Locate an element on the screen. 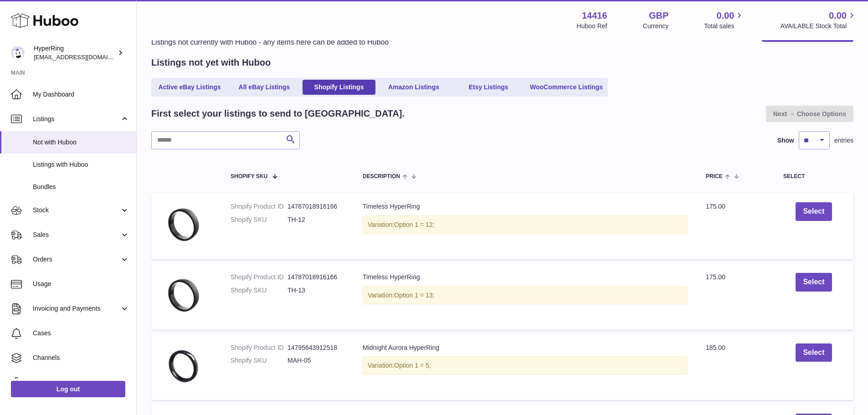 The width and height of the screenshot is (868, 415). span: Usage is located at coordinates (81, 284).